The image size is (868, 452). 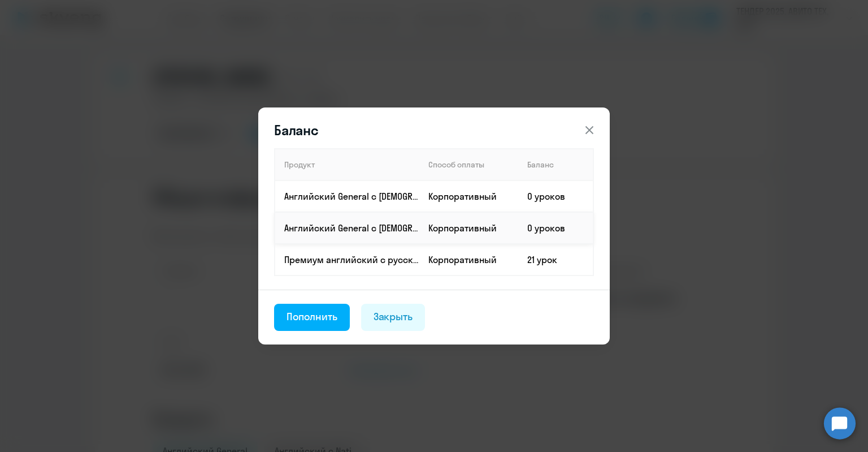 What do you see at coordinates (312, 318) in the screenshot?
I see `button: Пополнить` at bounding box center [312, 318].